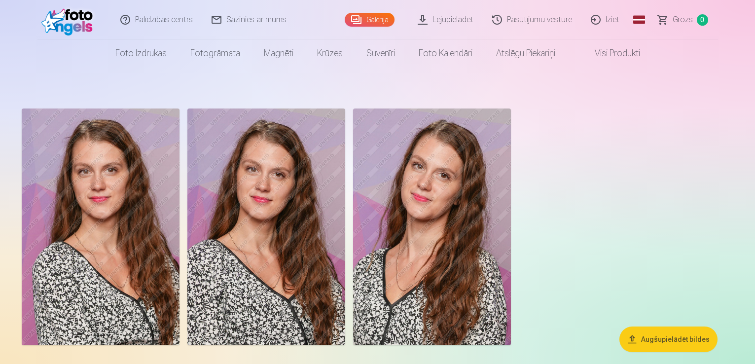 The height and width of the screenshot is (364, 755). What do you see at coordinates (381, 53) in the screenshot?
I see `a: Suvenīri` at bounding box center [381, 53].